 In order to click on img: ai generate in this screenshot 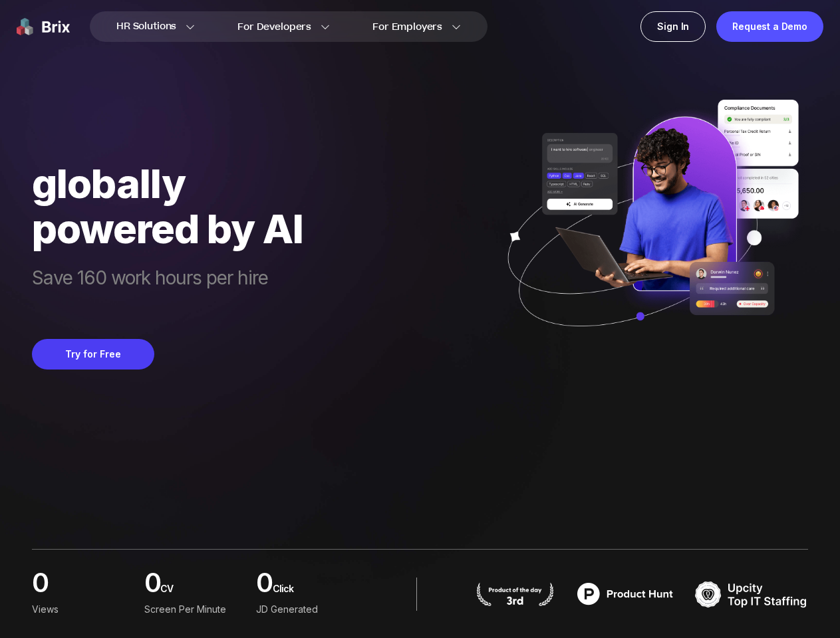, I will do `click(649, 227)`.